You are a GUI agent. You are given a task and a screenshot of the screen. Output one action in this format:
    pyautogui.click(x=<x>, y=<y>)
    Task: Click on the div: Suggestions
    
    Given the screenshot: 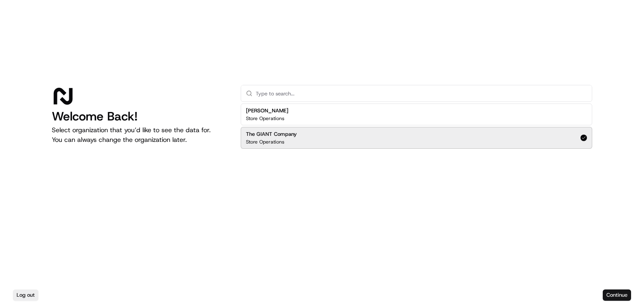 What is the action you would take?
    pyautogui.click(x=416, y=126)
    